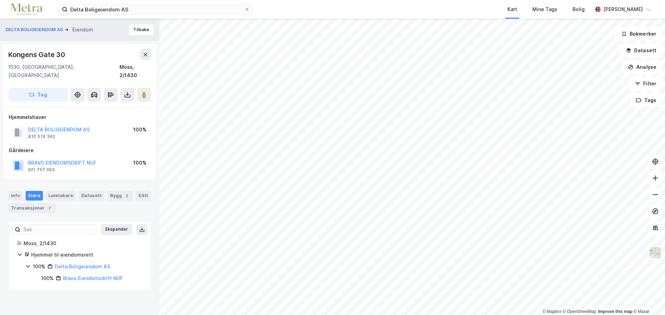 The image size is (665, 315). Describe the element at coordinates (80, 151) in the screenshot. I see `div: Gårdeiere` at that location.